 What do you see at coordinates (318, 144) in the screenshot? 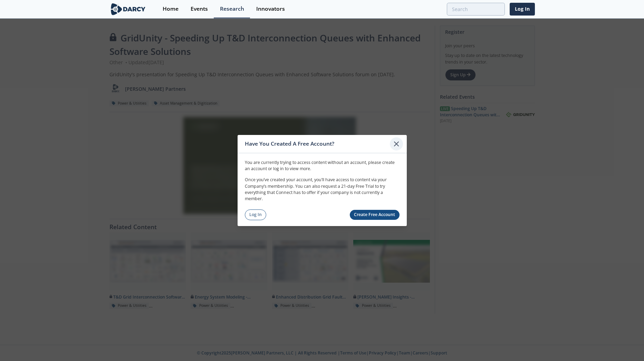
I see `div: Have You Created A Free Account?` at bounding box center [318, 144].